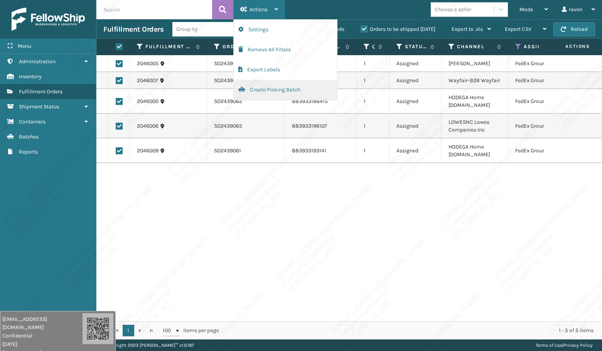  Describe the element at coordinates (285, 70) in the screenshot. I see `button: Export Labels` at that location.